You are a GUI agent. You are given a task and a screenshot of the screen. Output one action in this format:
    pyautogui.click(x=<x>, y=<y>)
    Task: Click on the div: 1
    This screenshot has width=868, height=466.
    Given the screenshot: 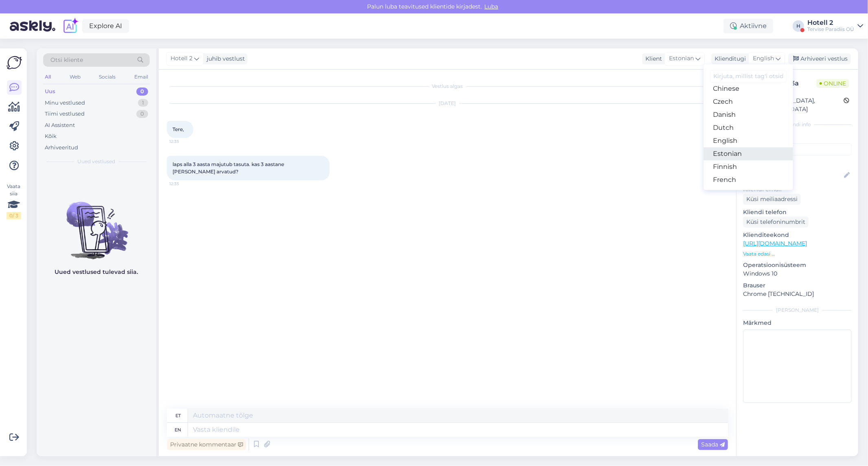 What is the action you would take?
    pyautogui.click(x=143, y=103)
    